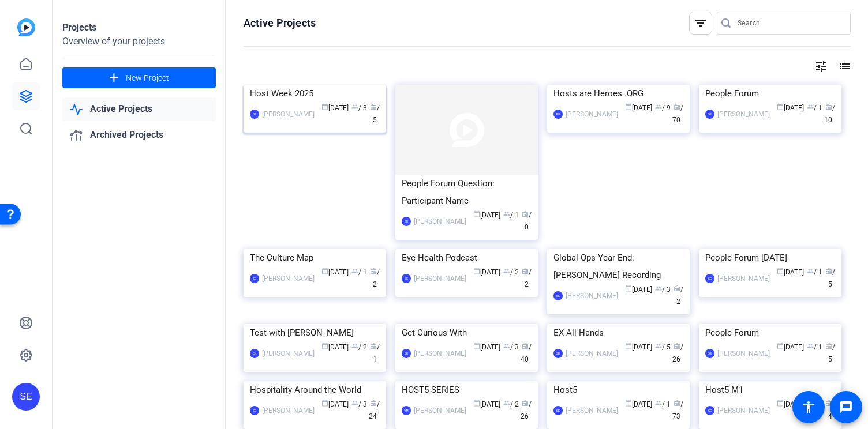 This screenshot has width=868, height=429. What do you see at coordinates (466, 390) in the screenshot?
I see `div: HOST5 SERIES` at bounding box center [466, 390].